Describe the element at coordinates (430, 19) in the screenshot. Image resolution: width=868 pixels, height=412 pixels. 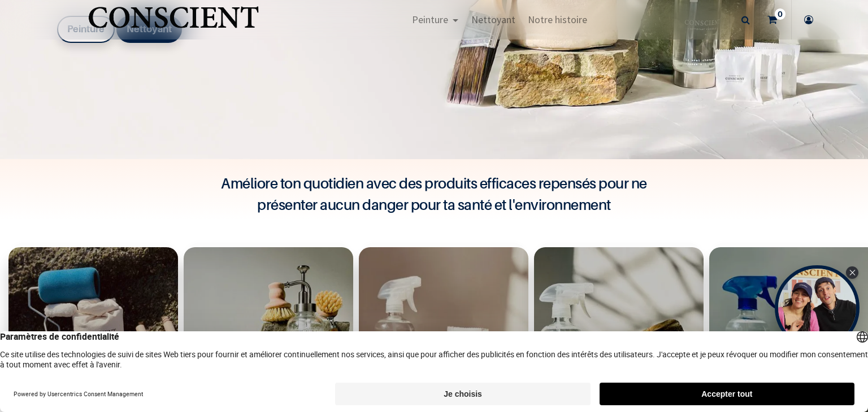
I see `span: Peinture` at that location.